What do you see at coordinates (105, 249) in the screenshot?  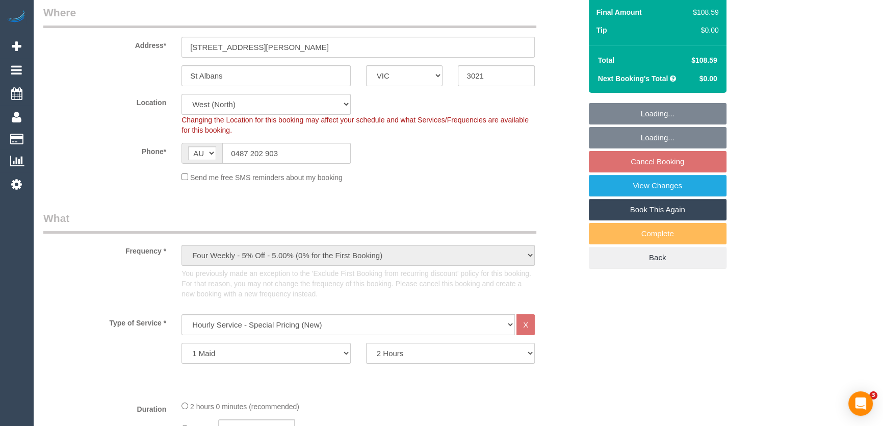 I see `label: Frequency *` at bounding box center [105, 249].